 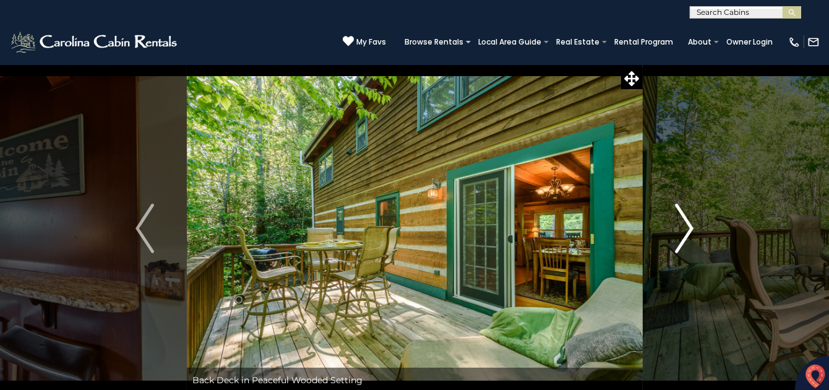 What do you see at coordinates (749, 42) in the screenshot?
I see `a: Owner Login` at bounding box center [749, 42].